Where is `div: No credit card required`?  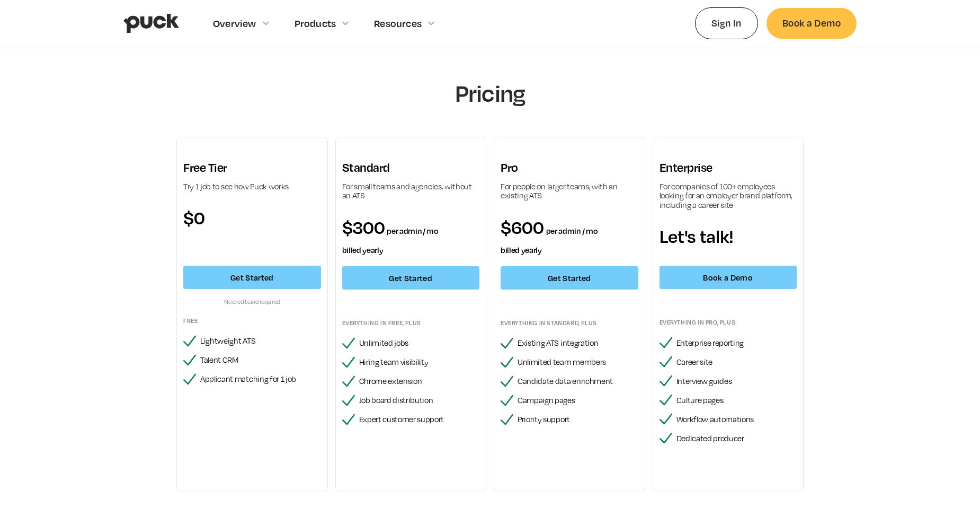
div: No credit card required is located at coordinates (252, 302).